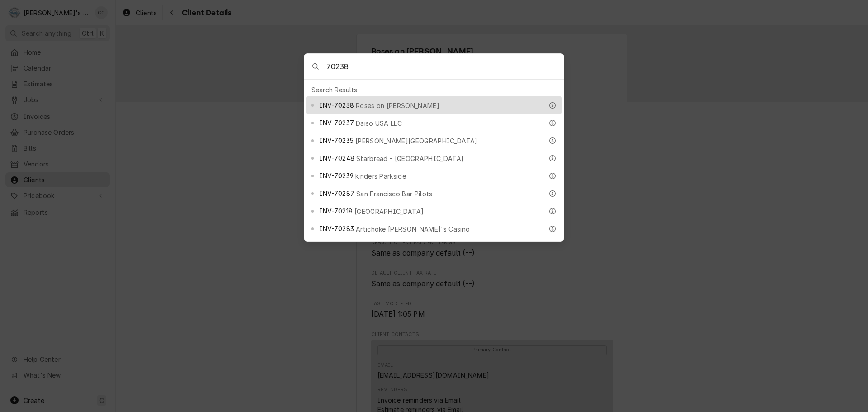 The height and width of the screenshot is (412, 868). I want to click on span: INV-70287, so click(337, 193).